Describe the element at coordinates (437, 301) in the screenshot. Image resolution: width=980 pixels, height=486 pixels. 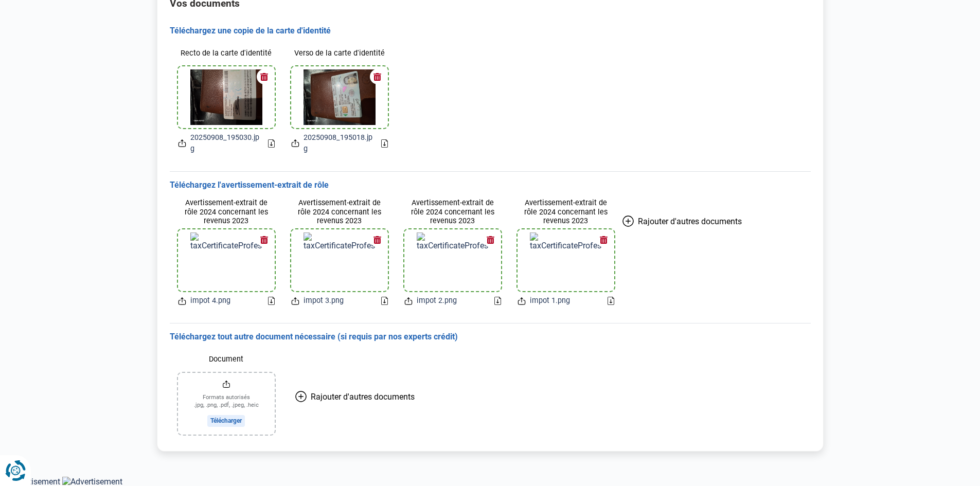
I see `span: impot 2.png` at that location.